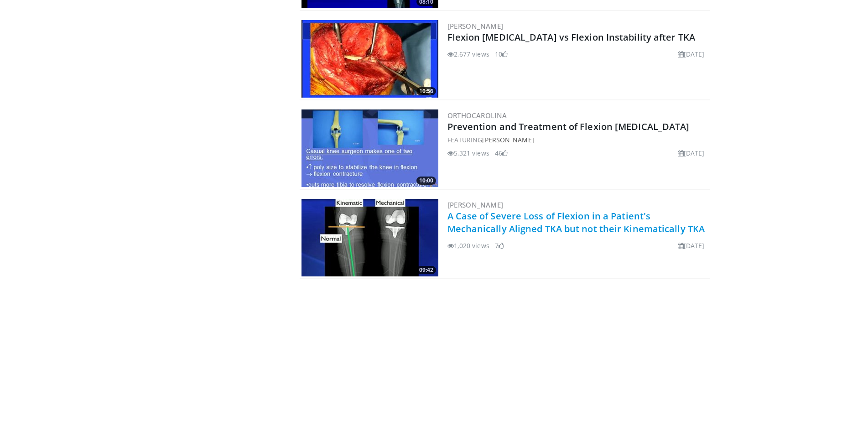  What do you see at coordinates (370, 148) in the screenshot?
I see `a: 10:00` at bounding box center [370, 148].